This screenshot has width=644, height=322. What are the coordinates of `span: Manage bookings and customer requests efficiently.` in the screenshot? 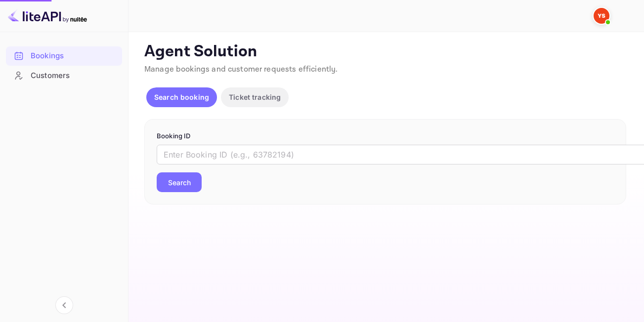 It's located at (241, 69).